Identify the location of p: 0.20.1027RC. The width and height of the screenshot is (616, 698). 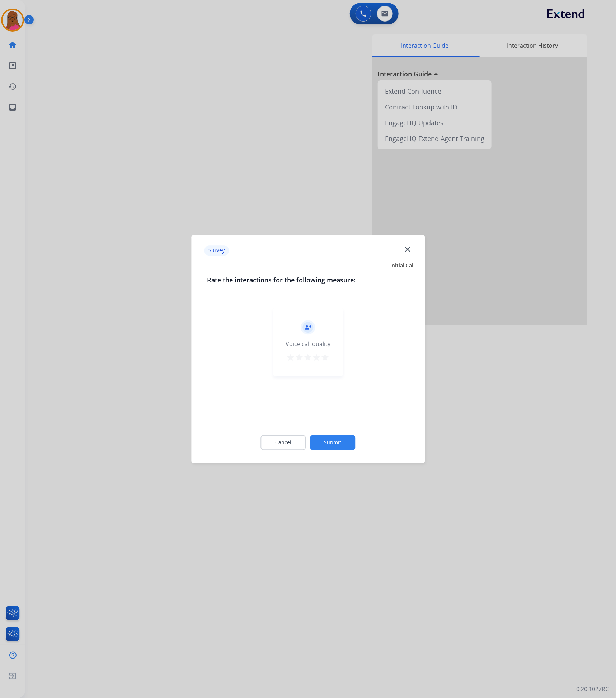
(592, 690).